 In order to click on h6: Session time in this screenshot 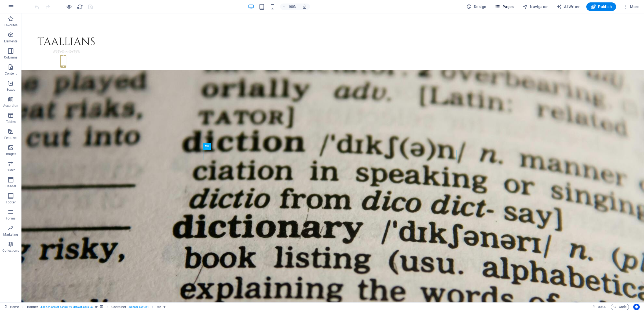, I will do `click(599, 307)`.